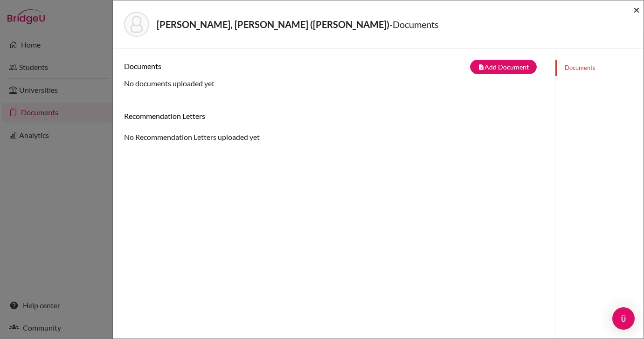 The width and height of the screenshot is (644, 339). Describe the element at coordinates (481, 67) in the screenshot. I see `i: note_add` at that location.